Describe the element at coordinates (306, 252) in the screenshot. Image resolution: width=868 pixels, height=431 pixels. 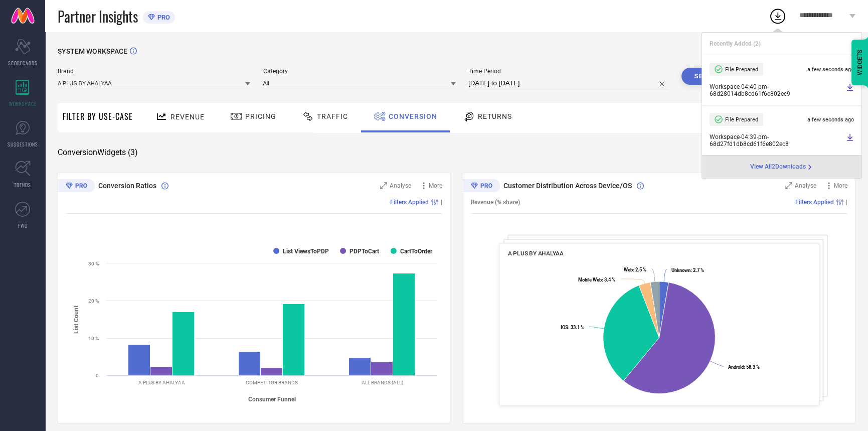
I see `text: List ViewsToPDP` at that location.